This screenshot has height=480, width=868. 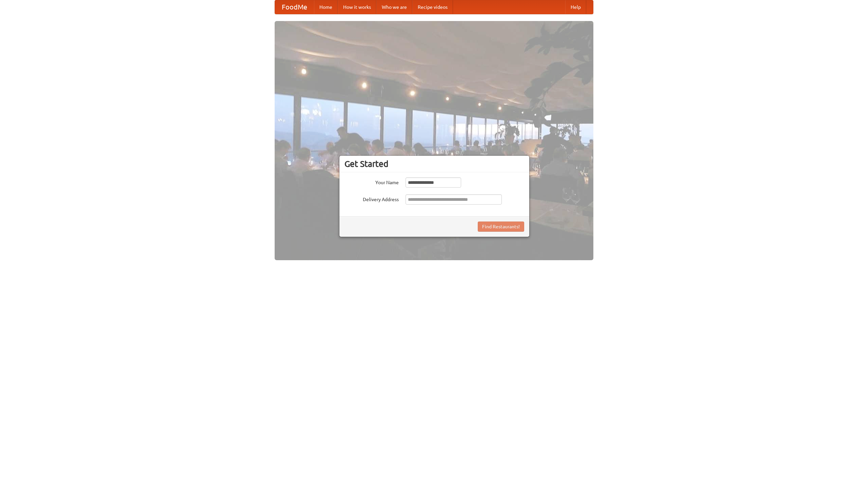 I want to click on h3: Get Started, so click(x=434, y=164).